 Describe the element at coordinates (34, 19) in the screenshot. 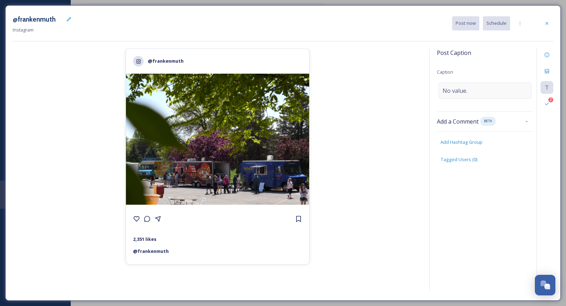

I see `h3: @frankenmuth` at that location.